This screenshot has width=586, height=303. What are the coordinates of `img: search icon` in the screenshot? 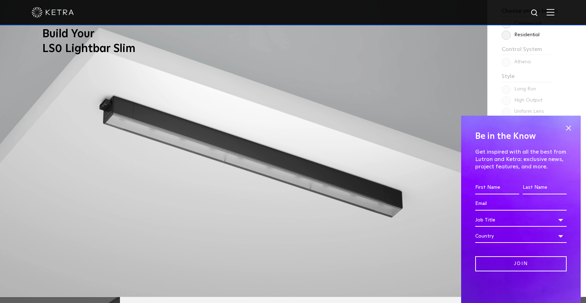 It's located at (535, 13).